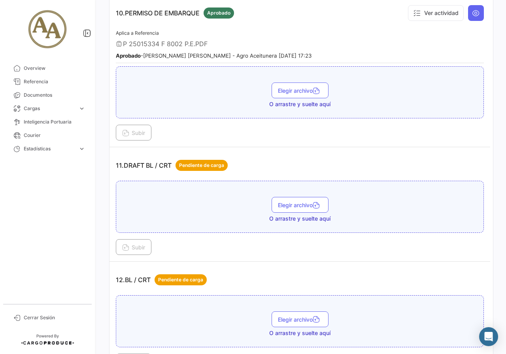 The height and width of the screenshot is (354, 506). What do you see at coordinates (47, 82) in the screenshot?
I see `a: Referencia` at bounding box center [47, 82].